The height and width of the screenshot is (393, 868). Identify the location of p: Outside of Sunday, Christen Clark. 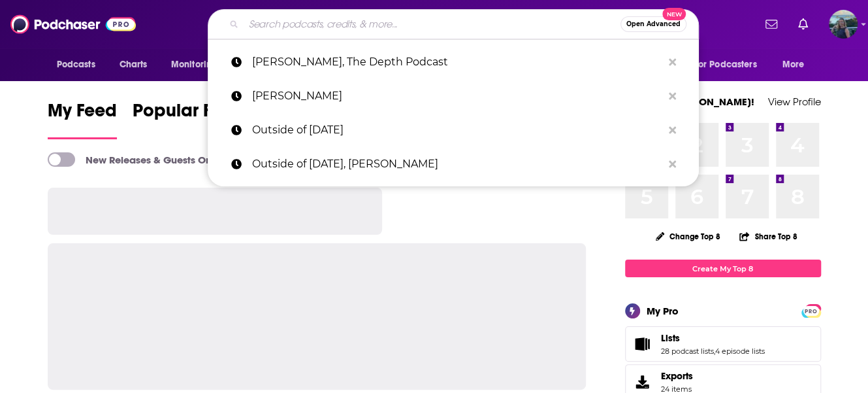
(457, 164).